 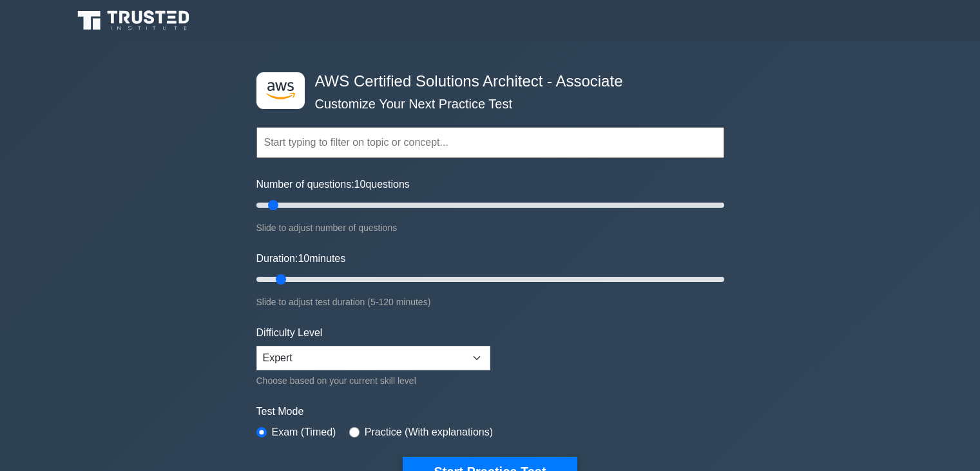 I want to click on div: Choose based on your current skill level, so click(x=373, y=380).